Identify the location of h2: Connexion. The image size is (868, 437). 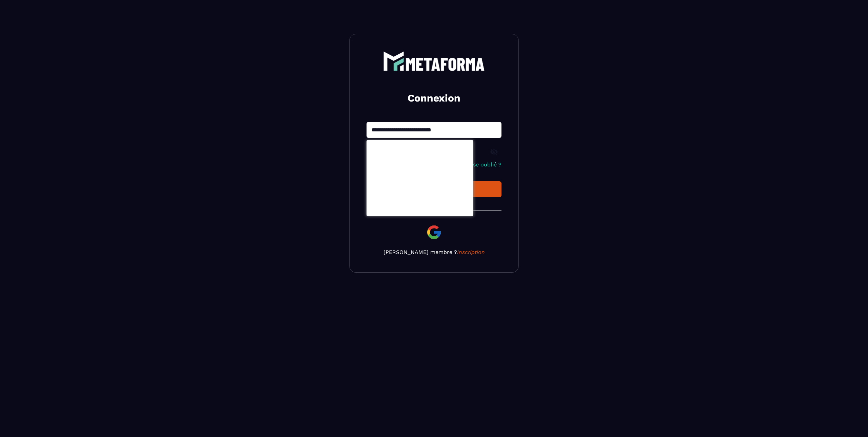
(434, 98).